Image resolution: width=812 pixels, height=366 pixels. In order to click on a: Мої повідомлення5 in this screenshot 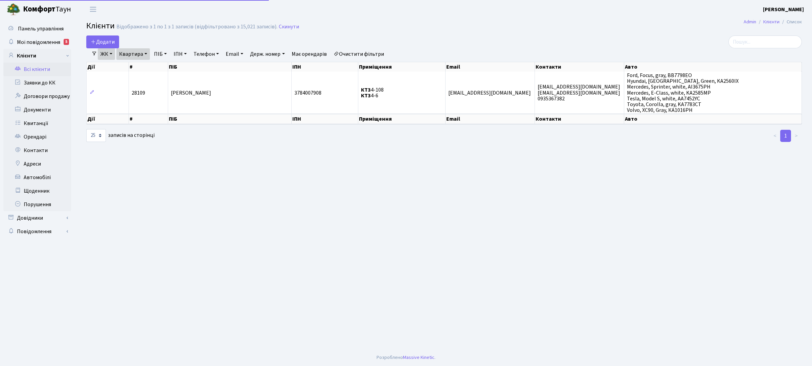, I will do `click(37, 42)`.